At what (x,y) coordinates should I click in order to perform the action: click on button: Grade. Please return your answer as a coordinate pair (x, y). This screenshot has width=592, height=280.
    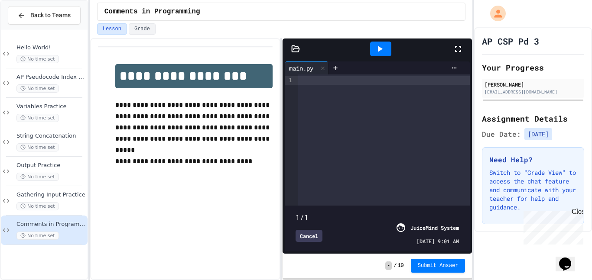
    Looking at the image, I should click on (142, 29).